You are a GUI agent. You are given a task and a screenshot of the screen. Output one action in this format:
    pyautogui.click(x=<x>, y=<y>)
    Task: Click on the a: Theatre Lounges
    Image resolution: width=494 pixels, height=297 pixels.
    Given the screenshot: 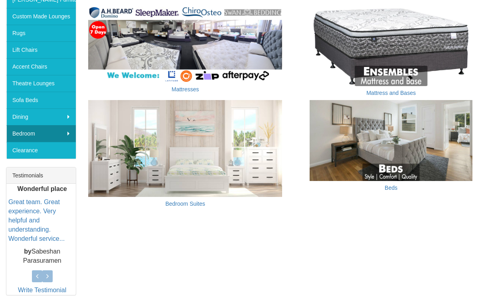 What is the action you would take?
    pyautogui.click(x=41, y=83)
    